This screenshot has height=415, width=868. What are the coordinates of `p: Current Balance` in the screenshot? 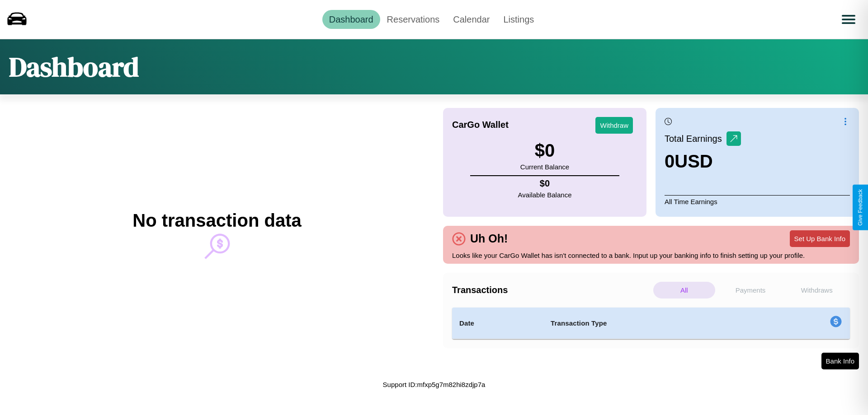 It's located at (545, 167).